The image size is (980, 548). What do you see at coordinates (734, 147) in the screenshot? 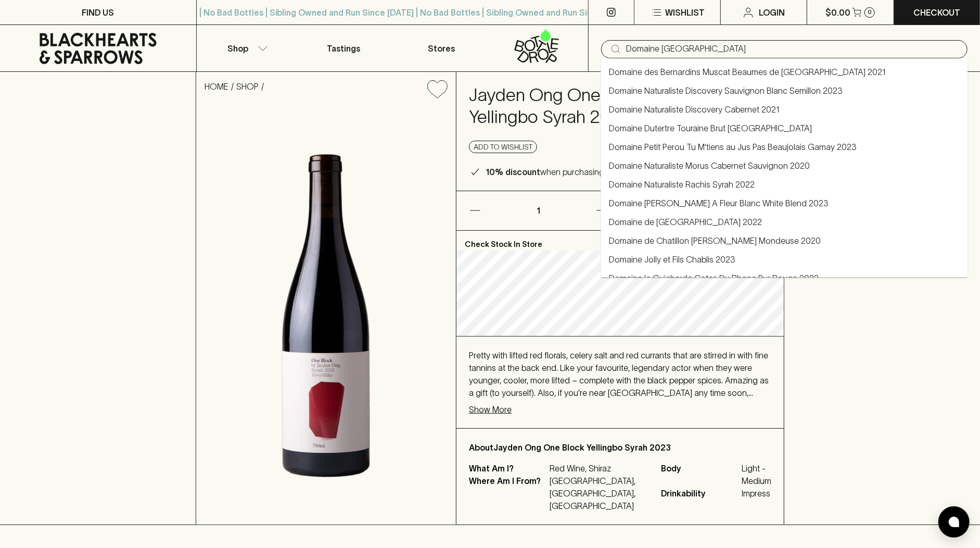
I see `a: Domaine Petit Perou Tu M'tiens au Jus Pas Beaujolais Gamay 2023` at bounding box center [734, 147].